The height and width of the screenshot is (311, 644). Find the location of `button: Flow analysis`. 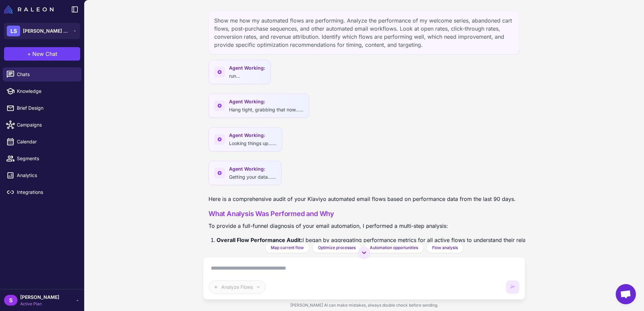

button: Flow analysis is located at coordinates (445, 248).